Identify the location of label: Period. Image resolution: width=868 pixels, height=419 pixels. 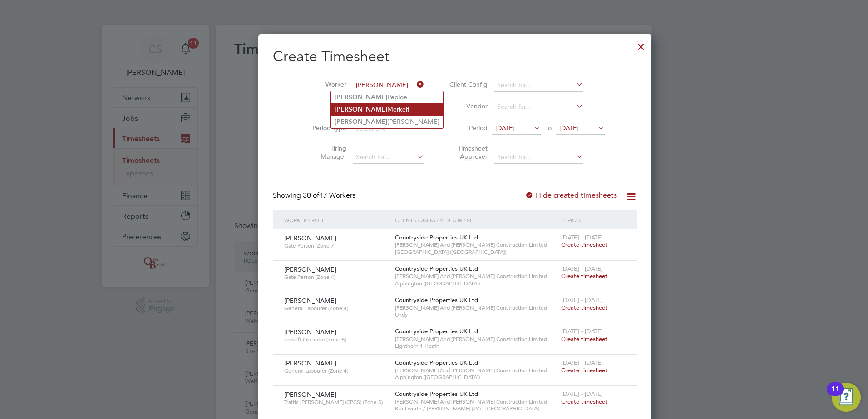
(467, 128).